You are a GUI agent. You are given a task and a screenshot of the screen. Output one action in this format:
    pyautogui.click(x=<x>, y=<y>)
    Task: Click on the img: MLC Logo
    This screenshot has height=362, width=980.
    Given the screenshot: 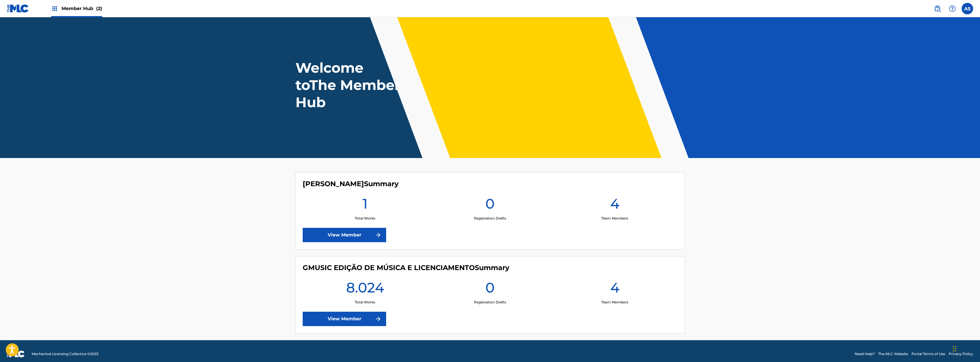 What is the action you would take?
    pyautogui.click(x=18, y=8)
    